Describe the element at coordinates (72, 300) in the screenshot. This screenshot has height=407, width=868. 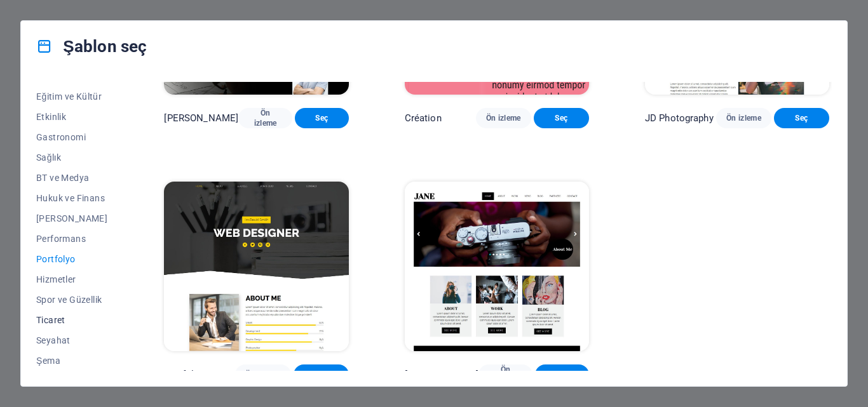
I see `button: Spor ve Güzellik` at that location.